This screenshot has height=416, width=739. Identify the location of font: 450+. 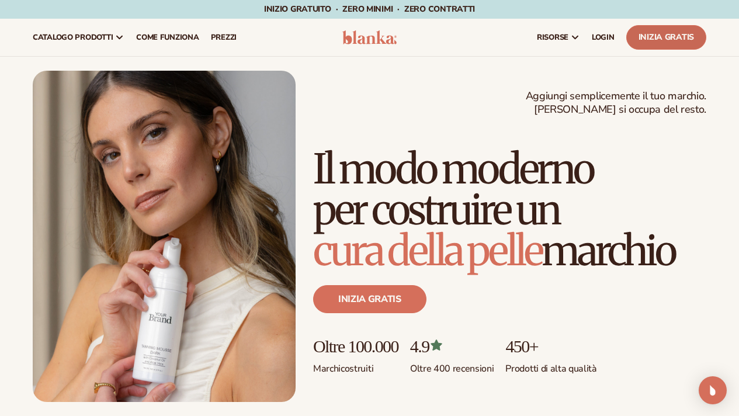
(522, 346).